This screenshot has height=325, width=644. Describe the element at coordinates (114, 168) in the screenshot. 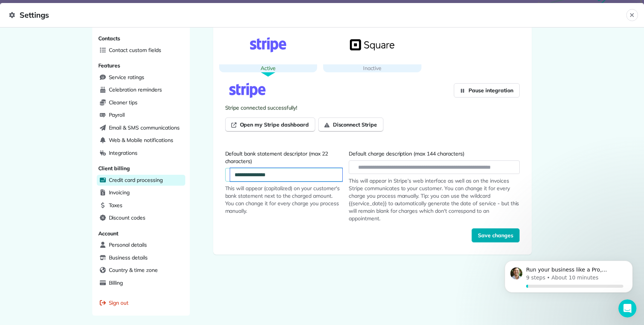

I see `span: Client billing` at that location.